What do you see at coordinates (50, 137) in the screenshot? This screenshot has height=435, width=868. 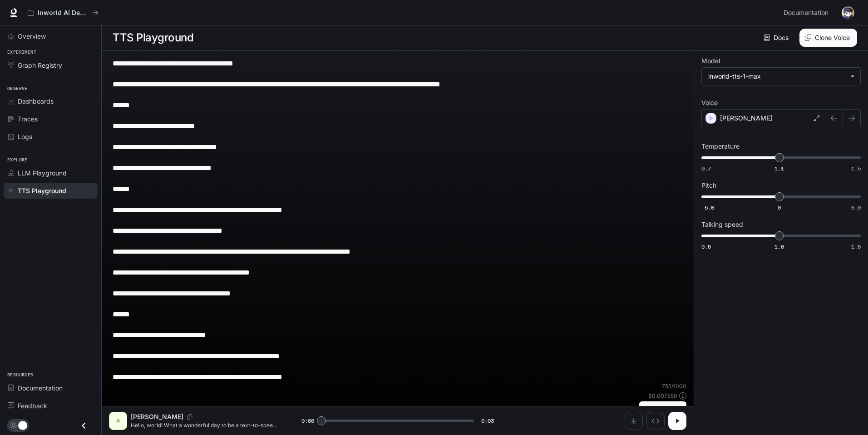 I see `a: Logs` at bounding box center [50, 137].